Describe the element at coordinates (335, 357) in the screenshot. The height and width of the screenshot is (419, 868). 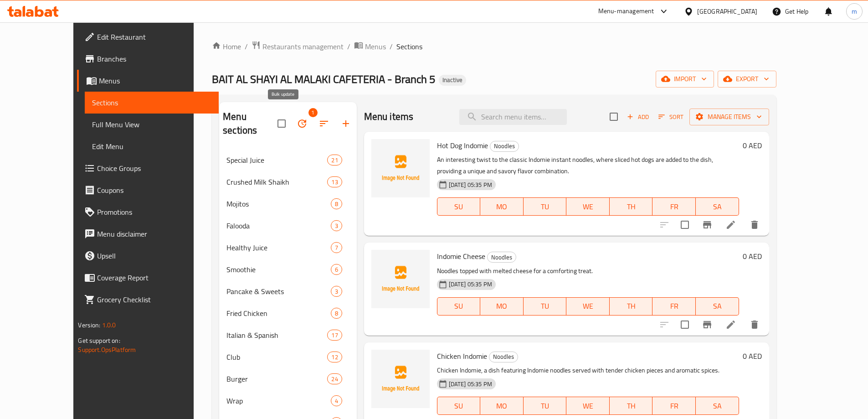
I see `span: 12` at that location.